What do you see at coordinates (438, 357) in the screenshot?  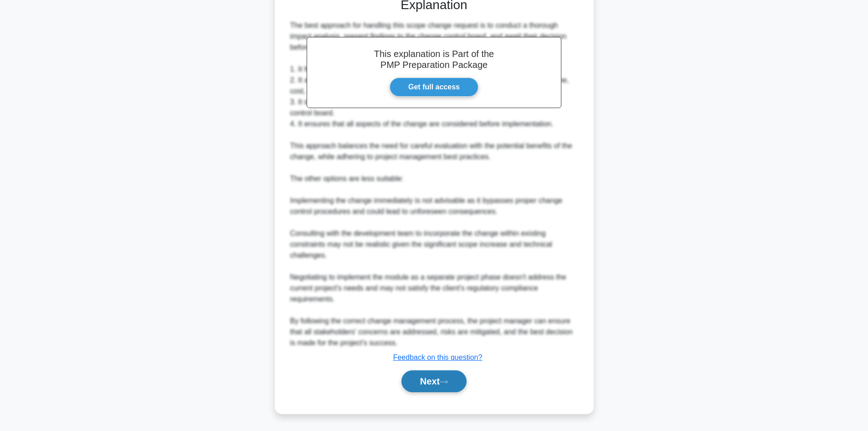 I see `u: Feedback on this question?` at bounding box center [438, 357].